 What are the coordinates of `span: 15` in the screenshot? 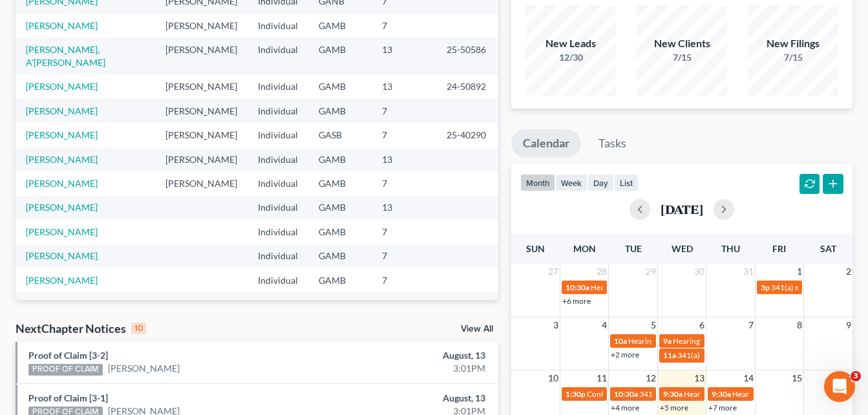 It's located at (797, 378).